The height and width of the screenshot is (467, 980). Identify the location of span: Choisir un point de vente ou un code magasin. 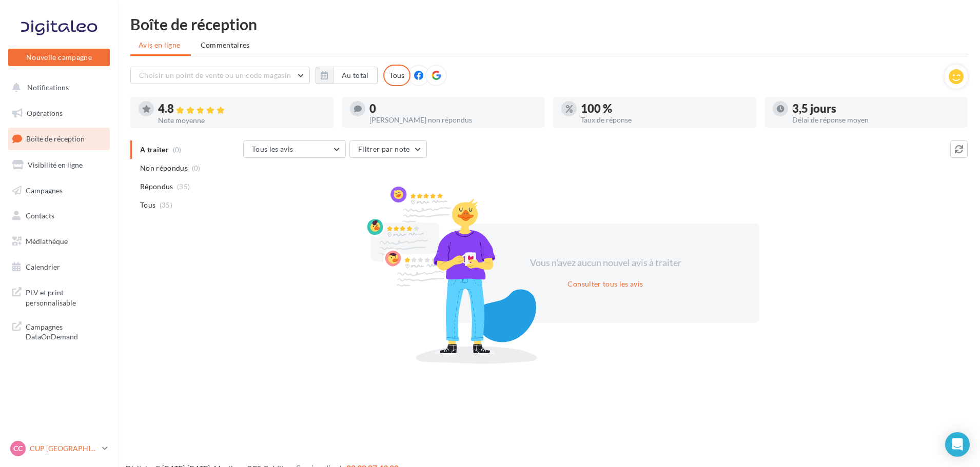
(215, 75).